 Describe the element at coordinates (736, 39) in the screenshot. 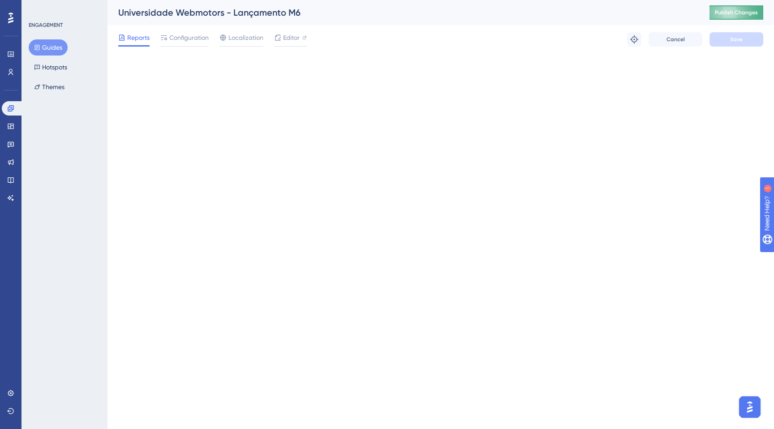

I see `button: Save` at that location.